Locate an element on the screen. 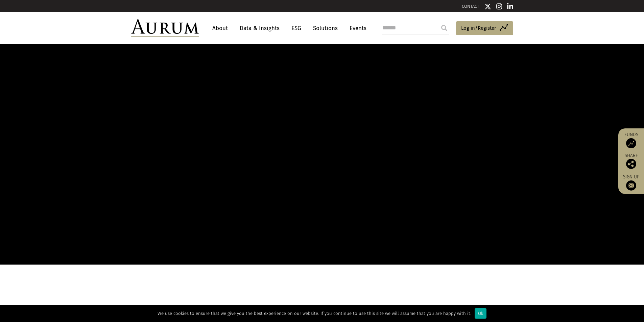 This screenshot has height=322, width=644. a: Log in/Register is located at coordinates (484, 28).